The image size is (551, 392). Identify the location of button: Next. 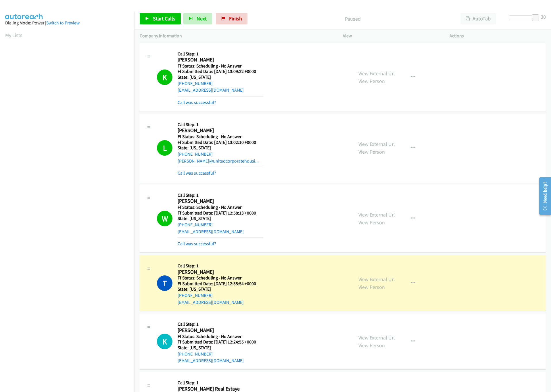
(198, 19).